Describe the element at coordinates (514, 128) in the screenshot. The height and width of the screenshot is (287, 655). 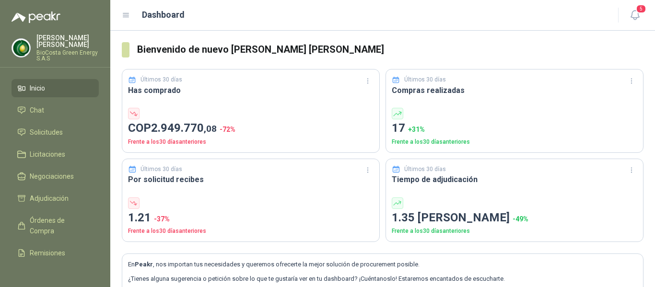
I see `p: 17` at that location.